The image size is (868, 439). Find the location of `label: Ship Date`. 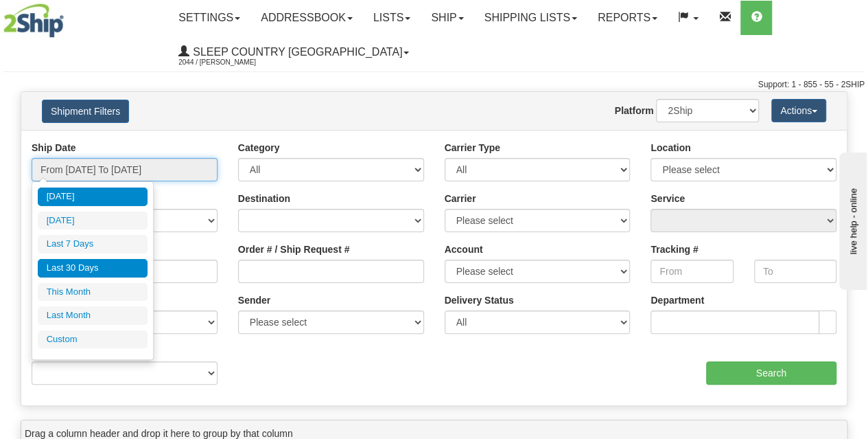

label: Ship Date is located at coordinates (54, 148).